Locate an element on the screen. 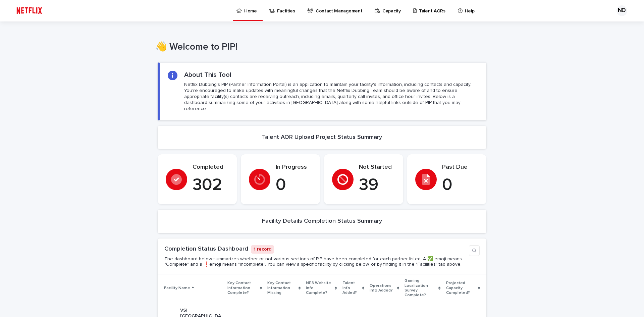 This screenshot has width=644, height=317. p: NP3 Website Info Complete? is located at coordinates (319, 288).